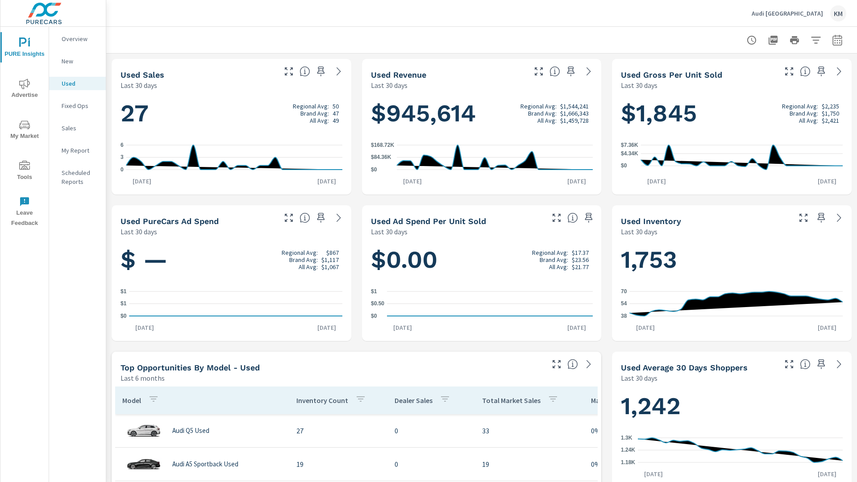 The width and height of the screenshot is (857, 482). What do you see at coordinates (575, 121) in the screenshot?
I see `p: $1,459,728` at bounding box center [575, 121].